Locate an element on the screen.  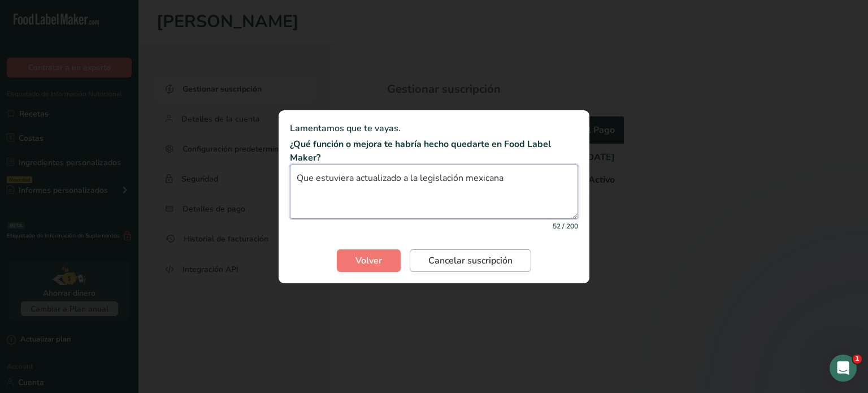
img: Profile image for Rachelle is located at coordinates (125, 55).